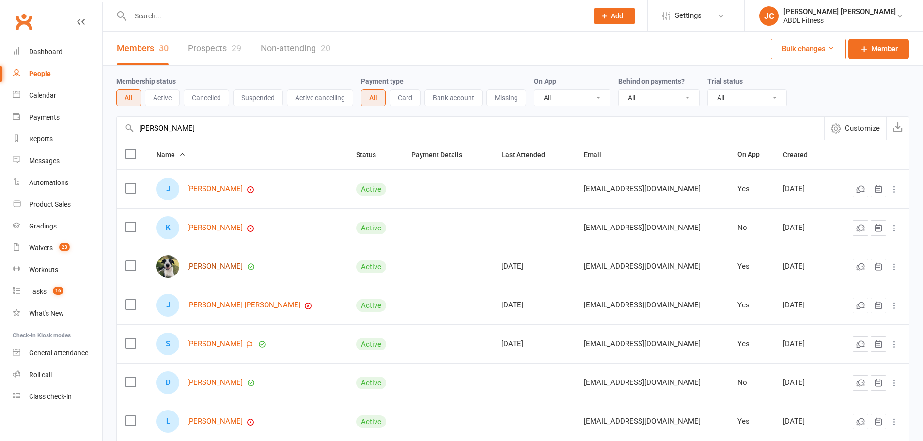 Image resolution: width=923 pixels, height=441 pixels. What do you see at coordinates (50, 397) in the screenshot?
I see `div: Class check-in` at bounding box center [50, 397].